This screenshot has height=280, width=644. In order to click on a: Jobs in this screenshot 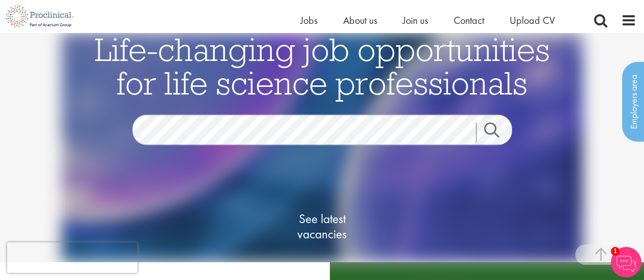, I will do `click(309, 21)`.